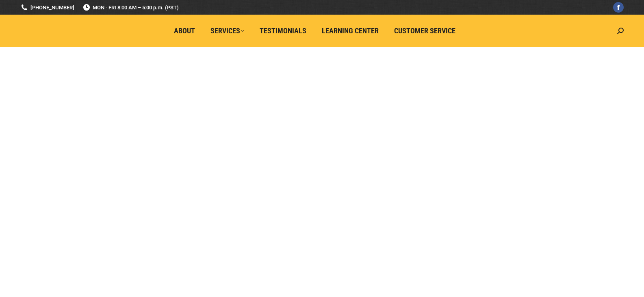  What do you see at coordinates (424, 31) in the screenshot?
I see `a: Customer Service` at bounding box center [424, 31].